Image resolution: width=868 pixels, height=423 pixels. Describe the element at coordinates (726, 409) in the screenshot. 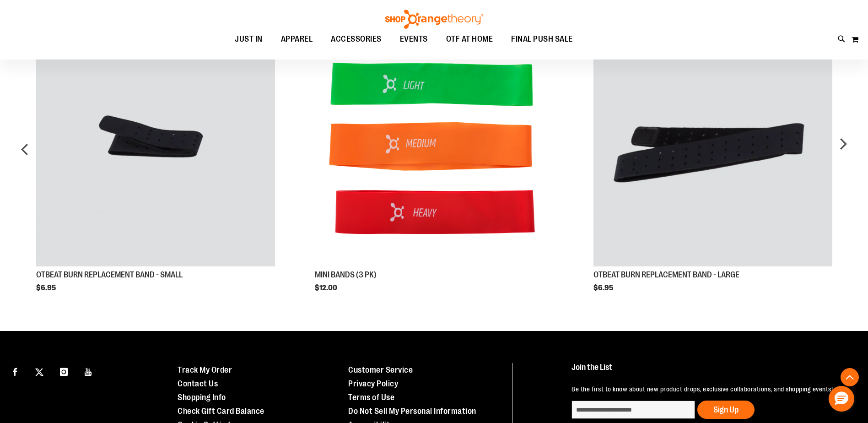

I see `span: Sign Up` at that location.